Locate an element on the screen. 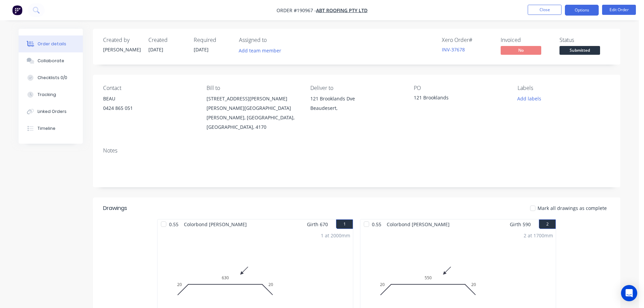  div: Drawings is located at coordinates (115, 208).